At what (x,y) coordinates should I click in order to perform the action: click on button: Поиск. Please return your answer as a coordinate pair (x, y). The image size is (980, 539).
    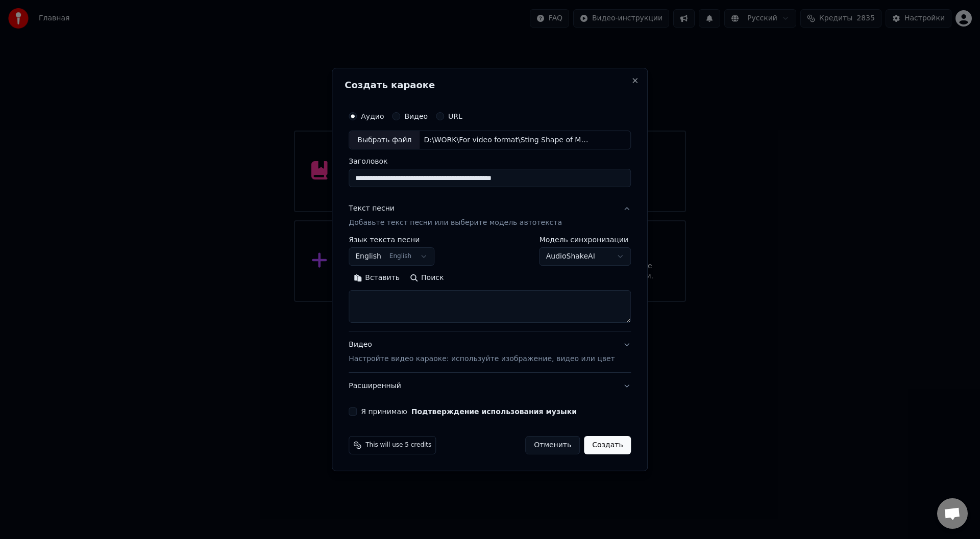
    Looking at the image, I should click on (427, 279).